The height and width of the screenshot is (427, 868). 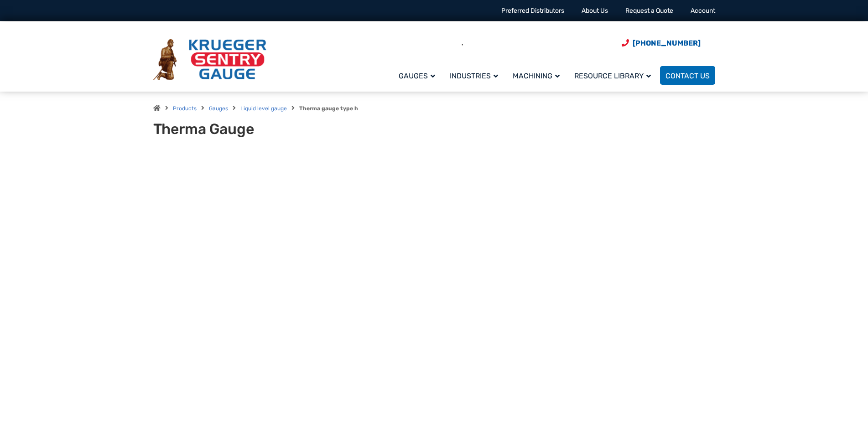 I want to click on a: Contact Us, so click(x=688, y=75).